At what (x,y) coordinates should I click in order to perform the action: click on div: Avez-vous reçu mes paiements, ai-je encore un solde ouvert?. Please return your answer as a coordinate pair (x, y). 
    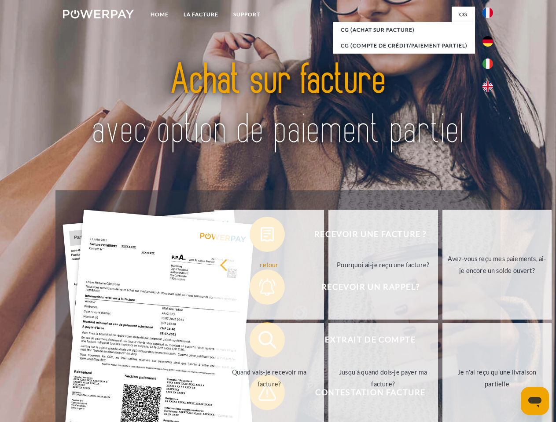
    Looking at the image, I should click on (497, 265).